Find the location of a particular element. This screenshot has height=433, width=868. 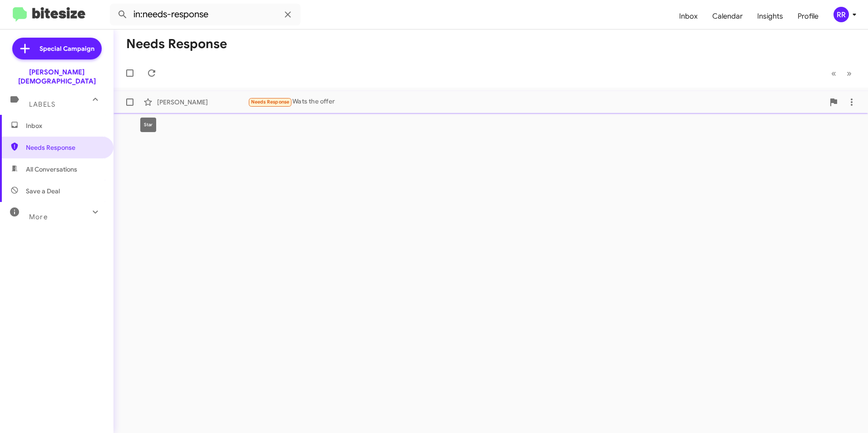

span: All Conversations is located at coordinates (51, 169).